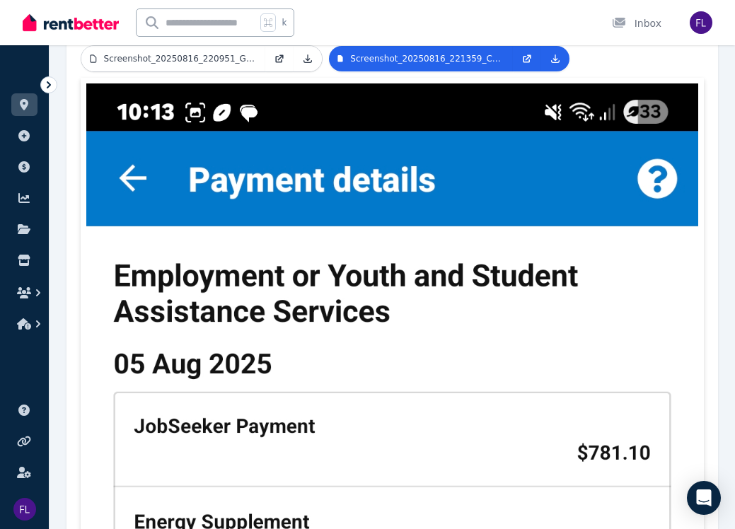 The height and width of the screenshot is (529, 735). I want to click on a: Screenshot_20250816_221359_Centreli_nk.jpg, so click(421, 59).